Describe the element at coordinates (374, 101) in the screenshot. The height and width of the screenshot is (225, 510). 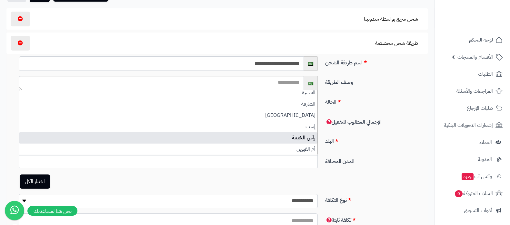
I see `label: الحالة` at that location.